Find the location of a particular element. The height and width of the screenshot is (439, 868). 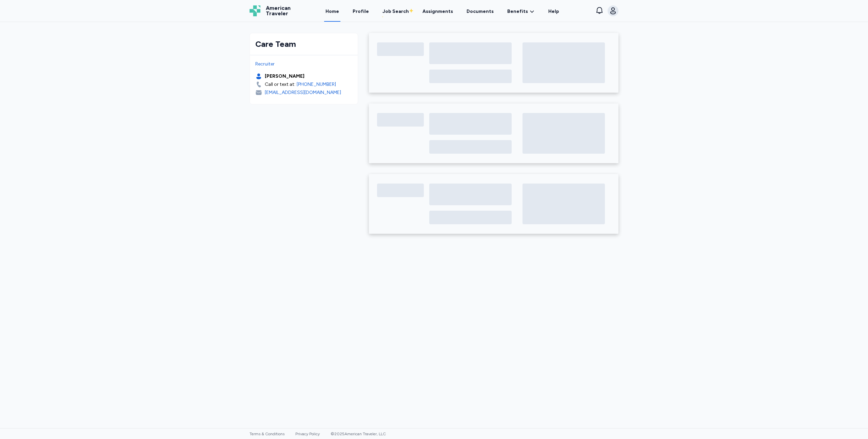

div: Care Team is located at coordinates (304, 44).